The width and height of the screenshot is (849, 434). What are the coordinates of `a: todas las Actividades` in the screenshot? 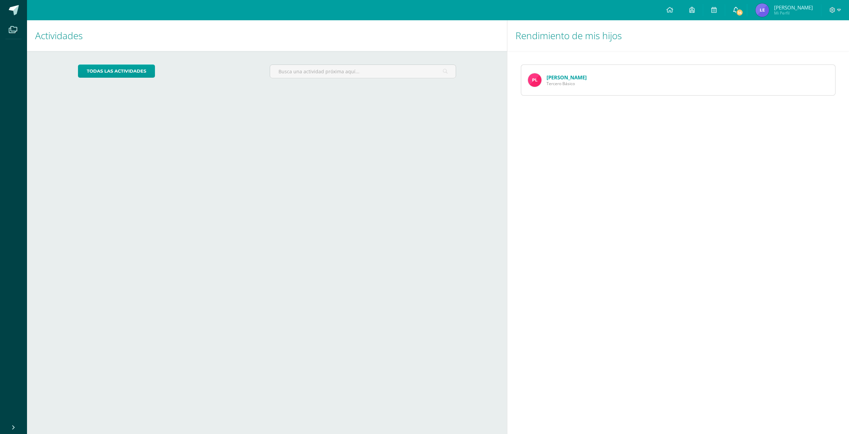 It's located at (116, 71).